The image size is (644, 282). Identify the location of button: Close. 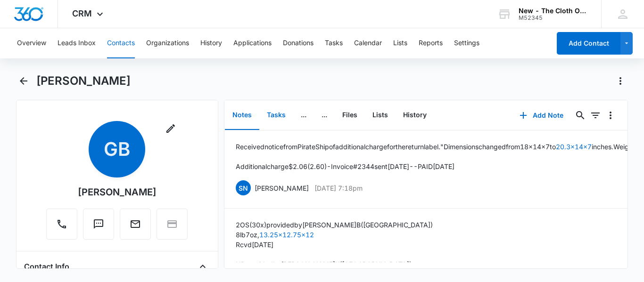
(203, 267).